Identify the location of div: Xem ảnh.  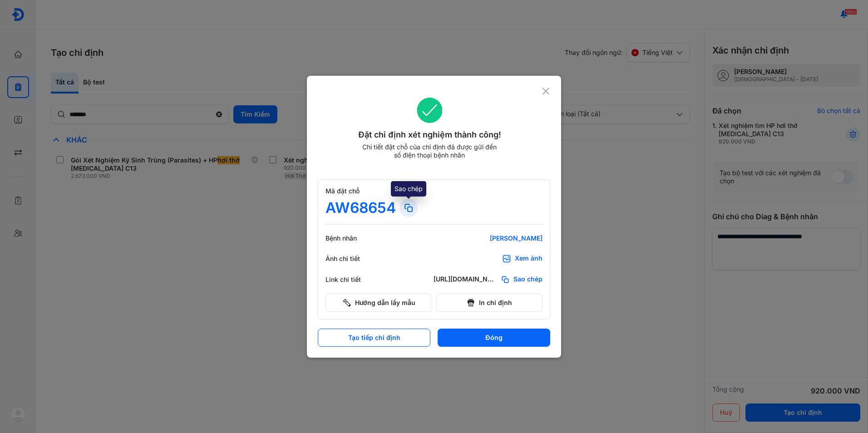
(528, 259).